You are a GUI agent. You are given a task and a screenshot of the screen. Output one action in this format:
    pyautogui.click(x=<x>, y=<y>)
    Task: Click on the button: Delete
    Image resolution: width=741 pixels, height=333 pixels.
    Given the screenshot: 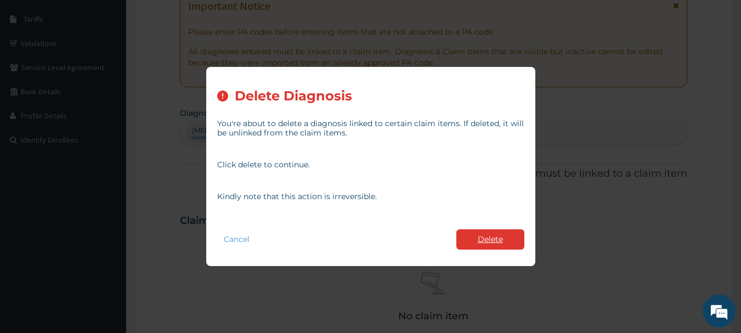 What is the action you would take?
    pyautogui.click(x=491, y=239)
    